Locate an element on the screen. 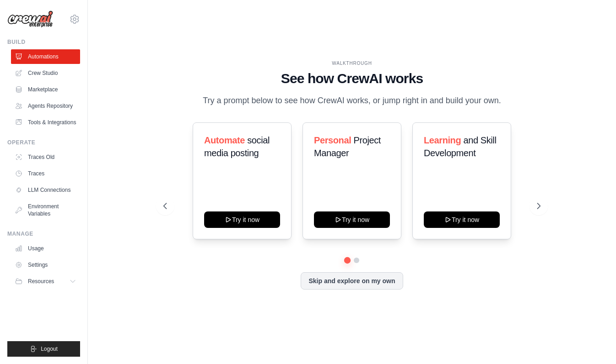  span: Learning is located at coordinates (442, 141).